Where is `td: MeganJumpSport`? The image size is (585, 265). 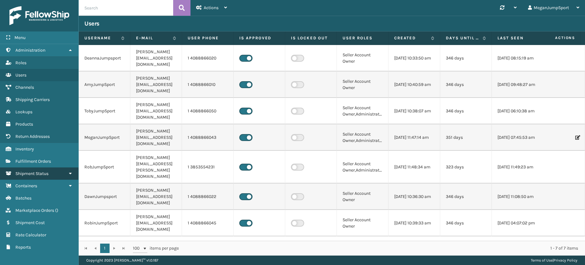
td: MeganJumpSport is located at coordinates (105, 138).